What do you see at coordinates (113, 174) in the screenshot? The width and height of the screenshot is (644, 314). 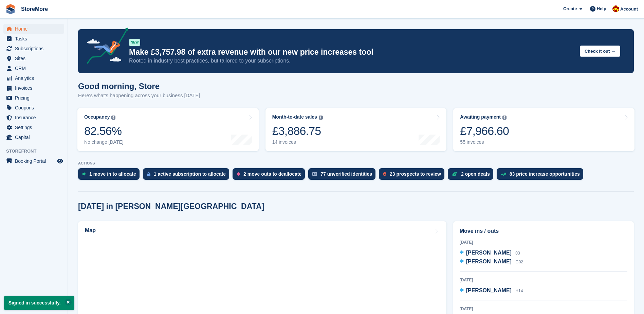 I see `div: 1 move in to allocate` at bounding box center [113, 174].